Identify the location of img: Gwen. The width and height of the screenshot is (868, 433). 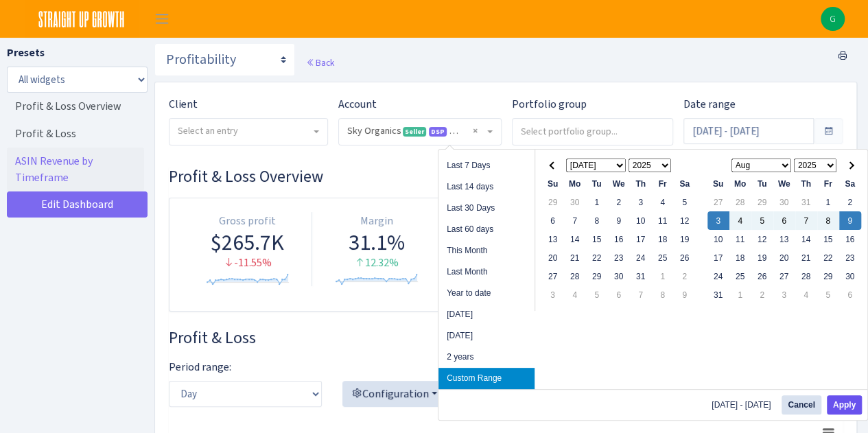
(832, 19).